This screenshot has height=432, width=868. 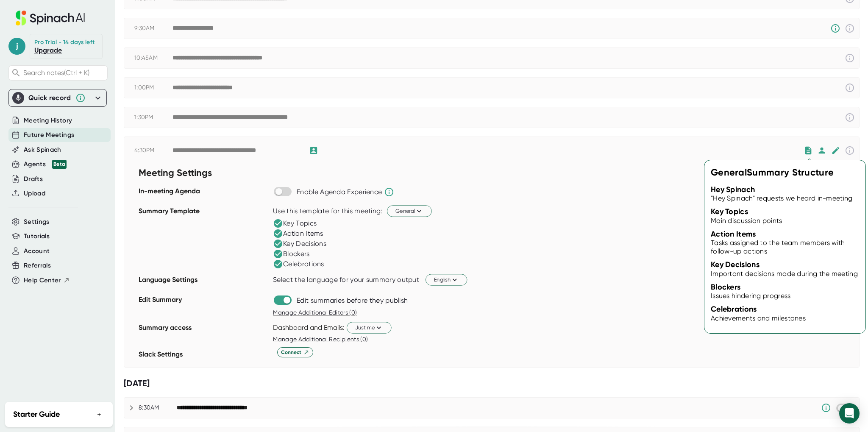 I want to click on div: Language Settings, so click(x=203, y=282).